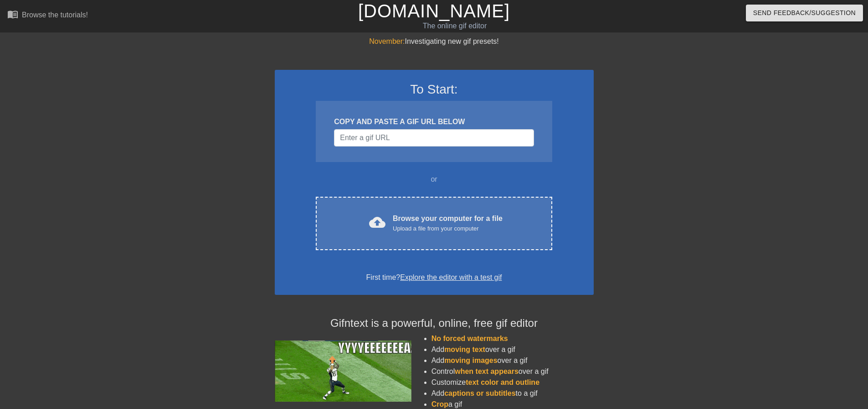 Image resolution: width=868 pixels, height=409 pixels. I want to click on a: Explore the editor with a test gif, so click(450, 277).